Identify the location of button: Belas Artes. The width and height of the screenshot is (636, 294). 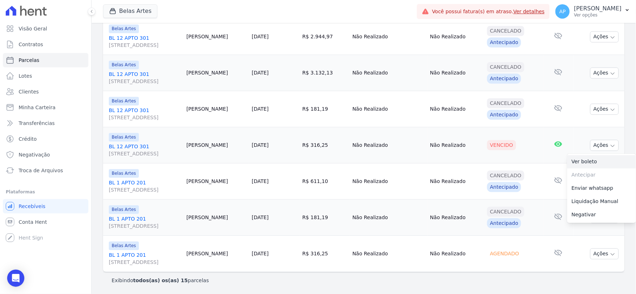
(130, 11).